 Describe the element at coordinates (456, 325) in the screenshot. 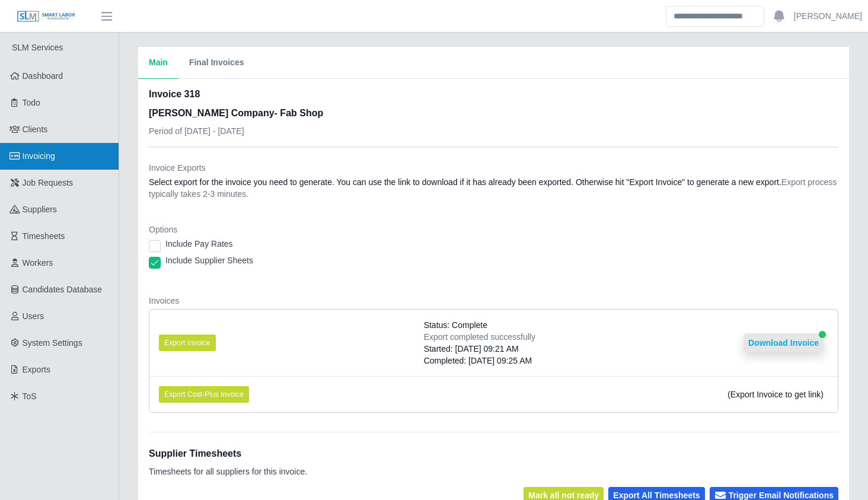

I see `span: Status: Complete` at that location.